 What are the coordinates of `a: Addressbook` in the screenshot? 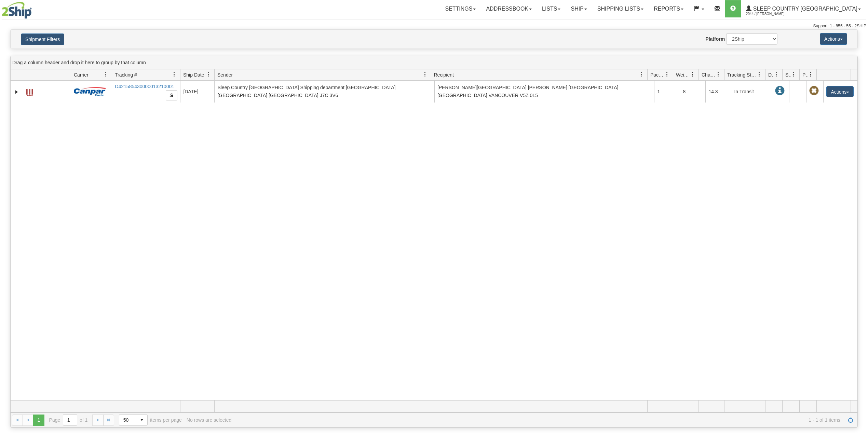 It's located at (509, 9).